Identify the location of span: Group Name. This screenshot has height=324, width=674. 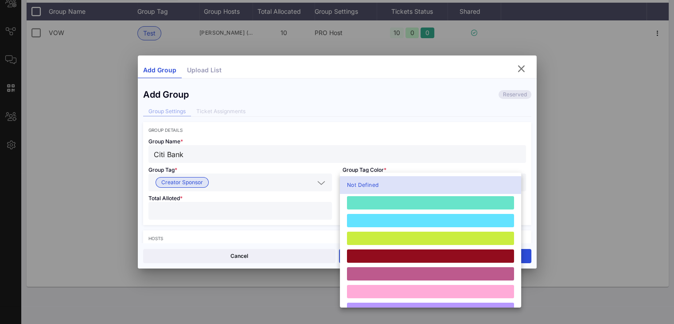
(166, 141).